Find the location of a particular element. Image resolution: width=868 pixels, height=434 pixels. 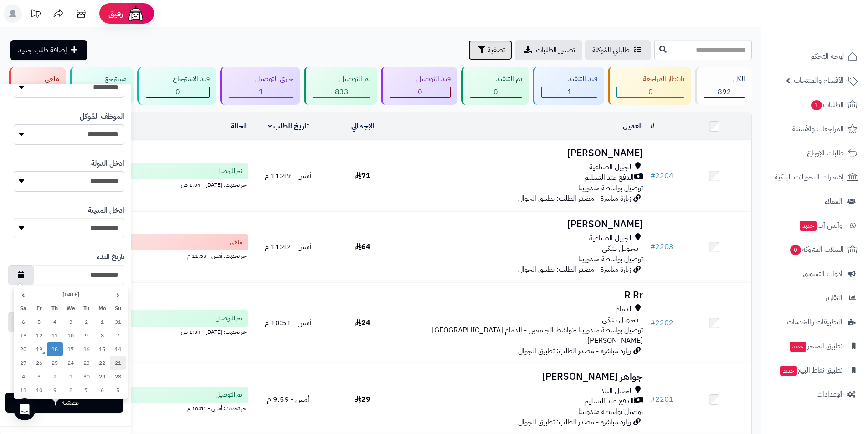

th: Tu is located at coordinates (86, 308).